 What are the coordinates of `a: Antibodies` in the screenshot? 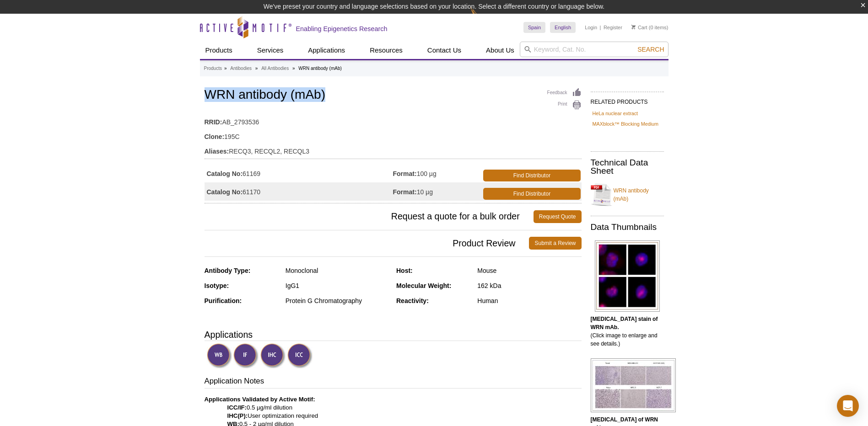 It's located at (240, 68).